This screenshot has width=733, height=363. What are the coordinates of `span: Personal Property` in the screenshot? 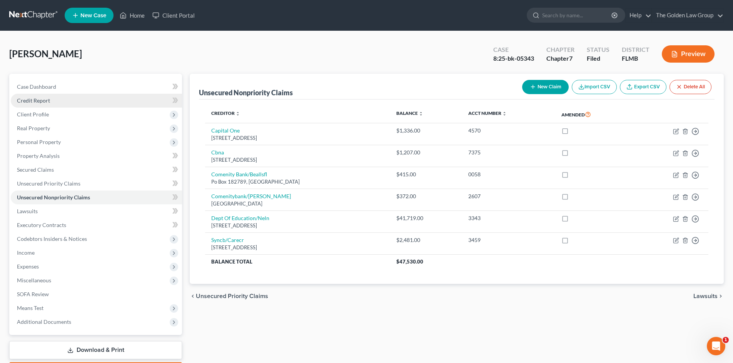 It's located at (39, 142).